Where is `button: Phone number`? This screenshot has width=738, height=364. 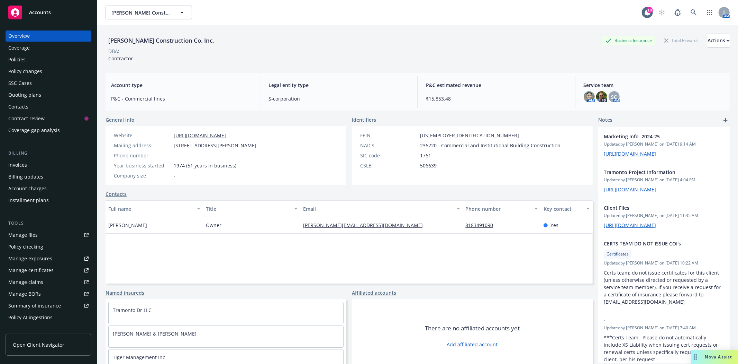 button: Phone number is located at coordinates (502, 208).